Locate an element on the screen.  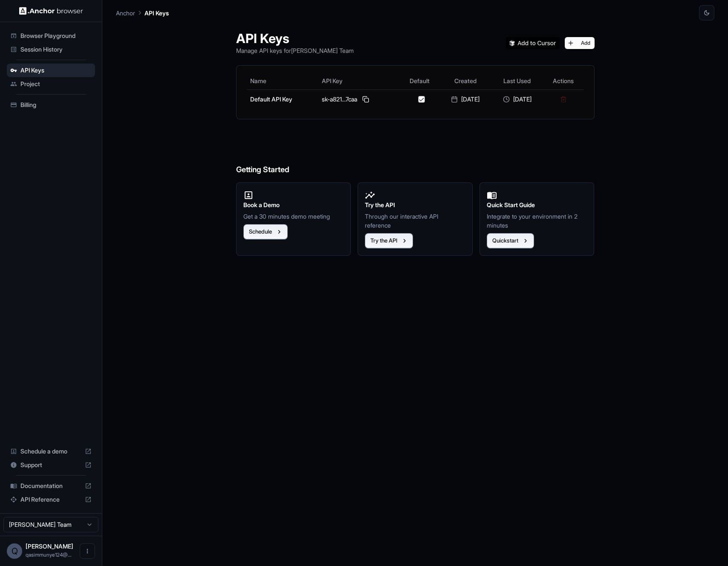
h1: API Keys is located at coordinates (295, 38).